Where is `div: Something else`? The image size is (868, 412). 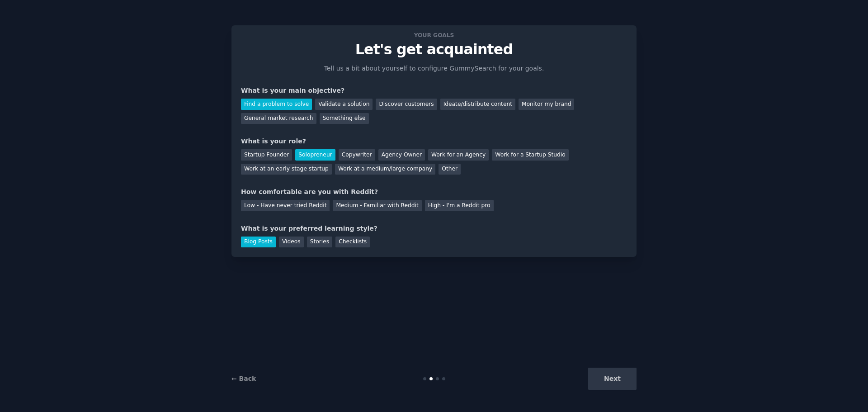
div: Something else is located at coordinates (344, 118).